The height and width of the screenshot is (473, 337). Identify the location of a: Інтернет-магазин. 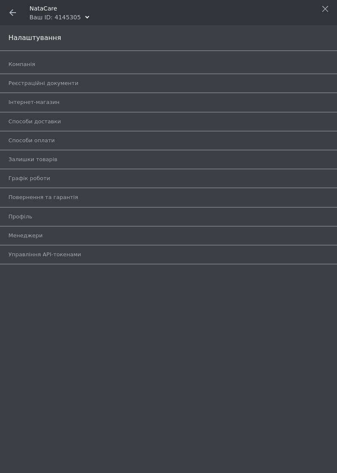
(170, 102).